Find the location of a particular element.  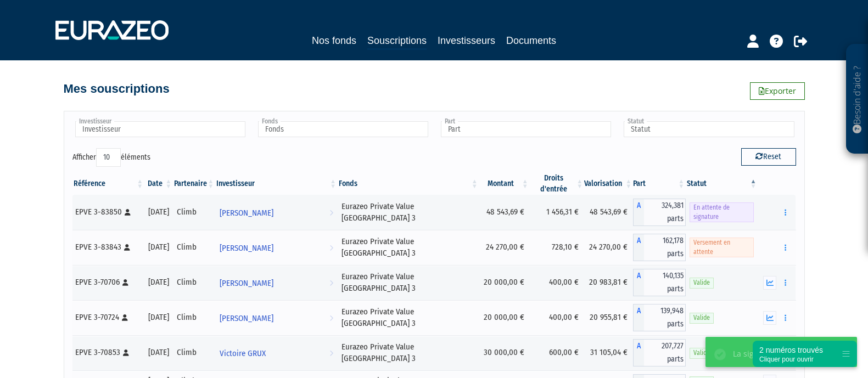

a: Victoire GRUX is located at coordinates (276, 352).